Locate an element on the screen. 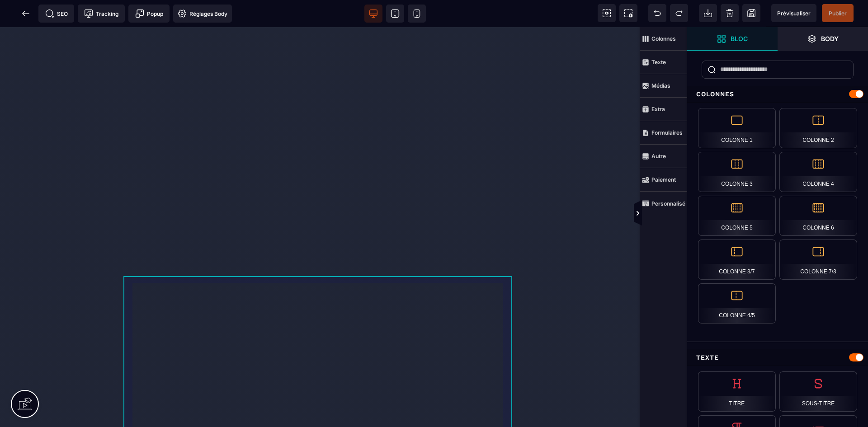 This screenshot has width=868, height=427. span: Capture d'écran is located at coordinates (628, 13).